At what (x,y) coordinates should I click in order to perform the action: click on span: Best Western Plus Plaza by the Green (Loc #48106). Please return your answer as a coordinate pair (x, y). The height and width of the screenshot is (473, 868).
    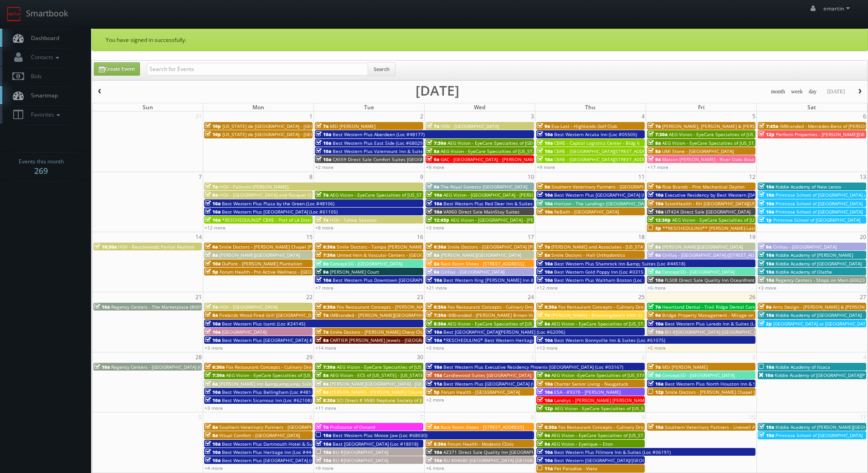
    Looking at the image, I should click on (278, 203).